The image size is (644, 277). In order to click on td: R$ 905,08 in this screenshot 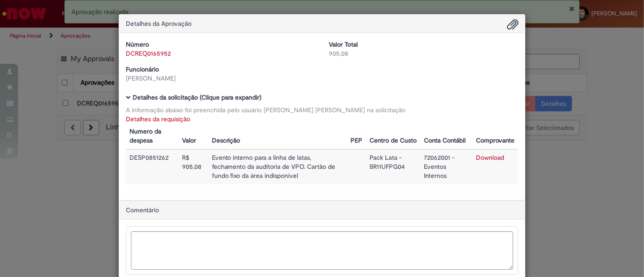, I will do `click(193, 167)`.